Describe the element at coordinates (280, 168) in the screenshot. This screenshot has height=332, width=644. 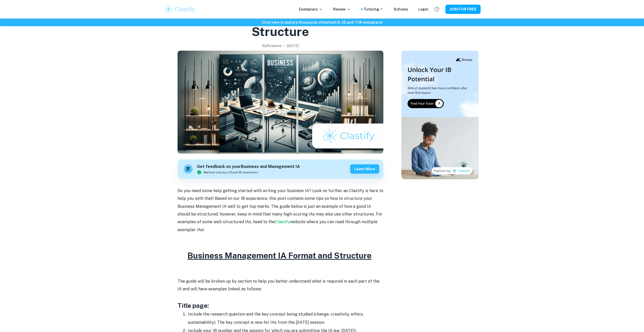
I see `a: Get feedback on yourBusiness and Management IAMarked only by official IB examinersLearn more` at that location.